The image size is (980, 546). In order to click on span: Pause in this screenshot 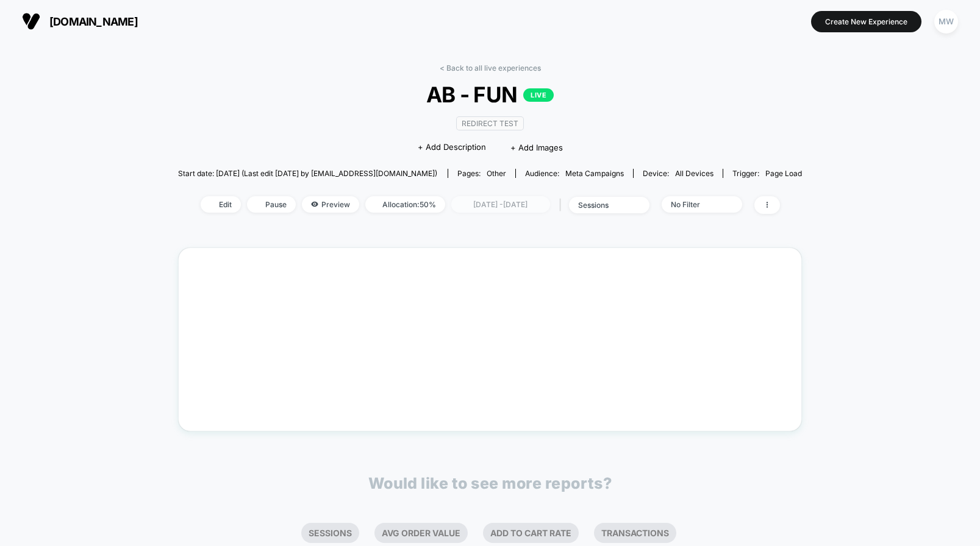, I will do `click(271, 204)`.